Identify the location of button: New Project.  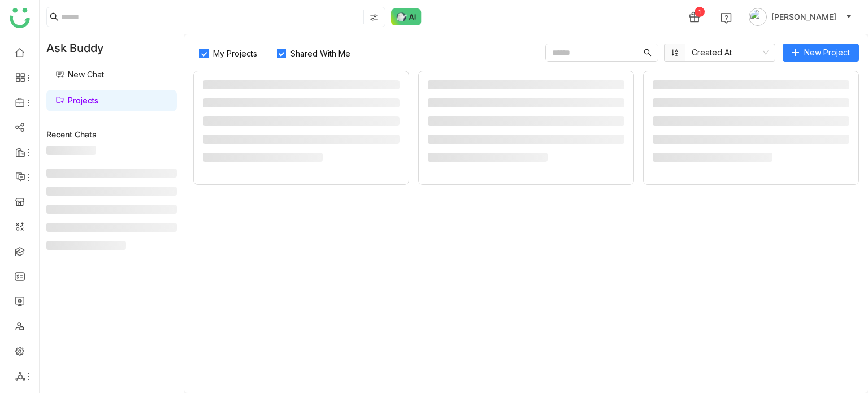
(821, 52).